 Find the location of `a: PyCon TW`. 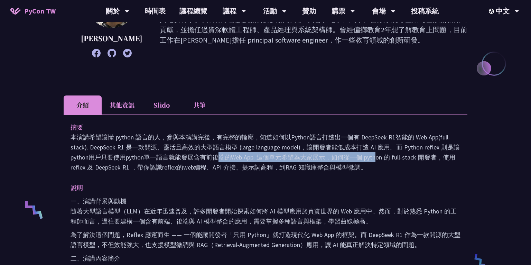

a: PyCon TW is located at coordinates (33, 11).